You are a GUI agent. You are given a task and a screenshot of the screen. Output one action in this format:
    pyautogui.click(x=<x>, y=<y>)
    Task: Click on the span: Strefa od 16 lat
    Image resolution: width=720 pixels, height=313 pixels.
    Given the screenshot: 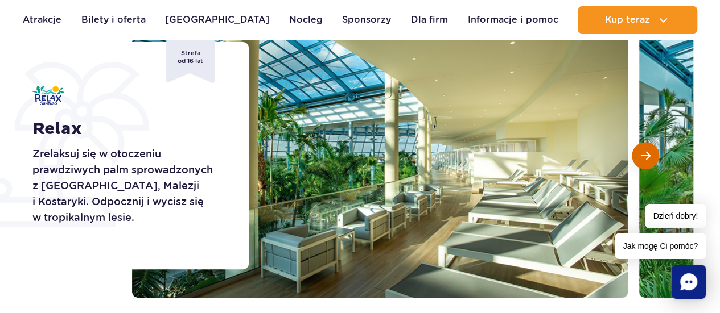 What is the action you would take?
    pyautogui.click(x=190, y=61)
    